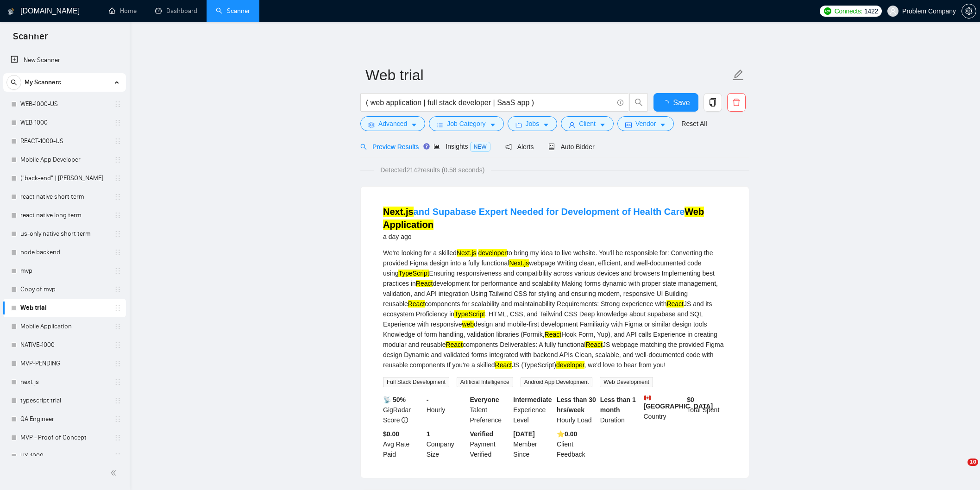 The image size is (980, 490). I want to click on a: MVP - Proof of Concept, so click(65, 437).